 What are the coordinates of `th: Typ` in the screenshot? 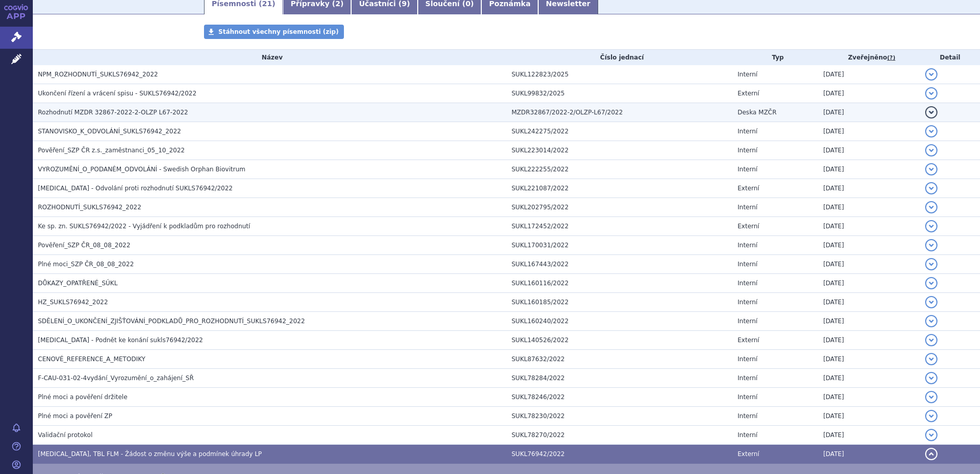 It's located at (776, 57).